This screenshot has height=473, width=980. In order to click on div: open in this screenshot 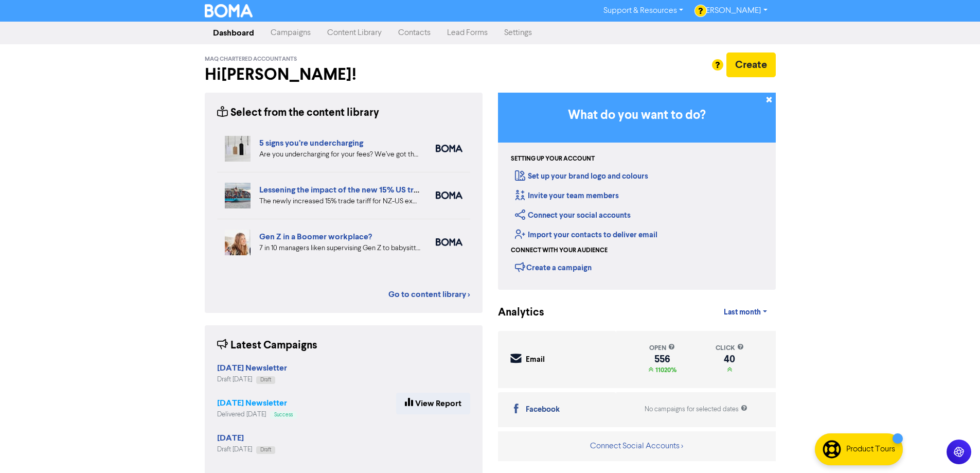, I will do `click(662, 348)`.